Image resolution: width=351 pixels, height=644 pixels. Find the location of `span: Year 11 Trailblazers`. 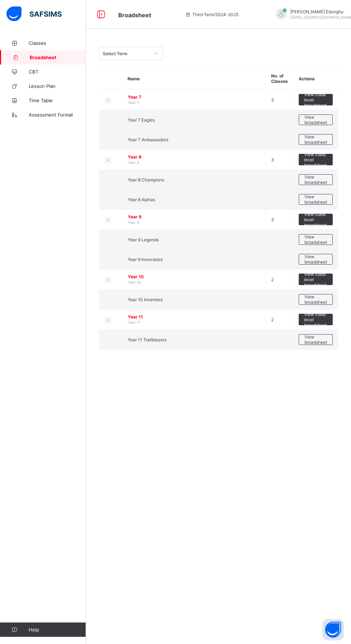

span: Year 11 Trailblazers is located at coordinates (147, 339).